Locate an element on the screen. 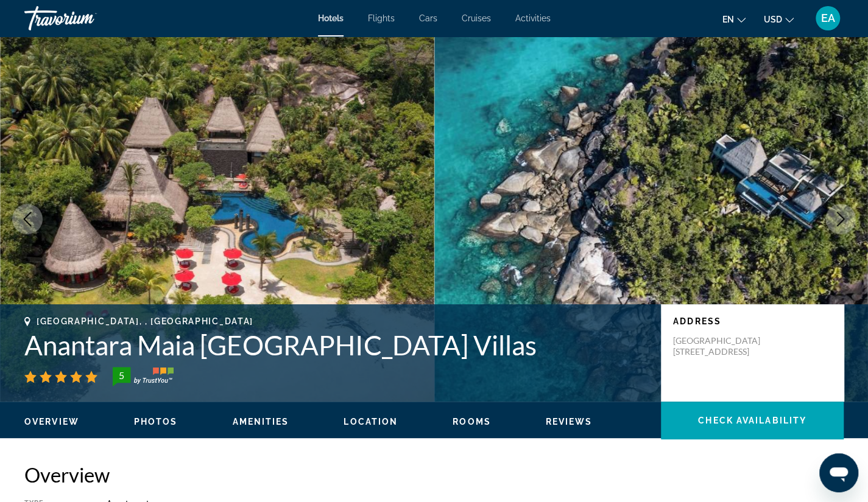  button: Location is located at coordinates (370, 421).